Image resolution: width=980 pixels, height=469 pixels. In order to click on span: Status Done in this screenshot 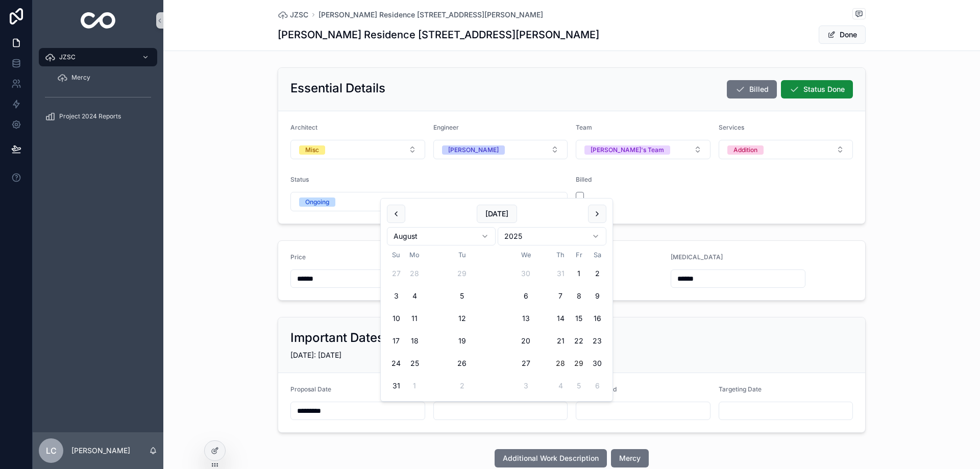, I will do `click(824, 89)`.